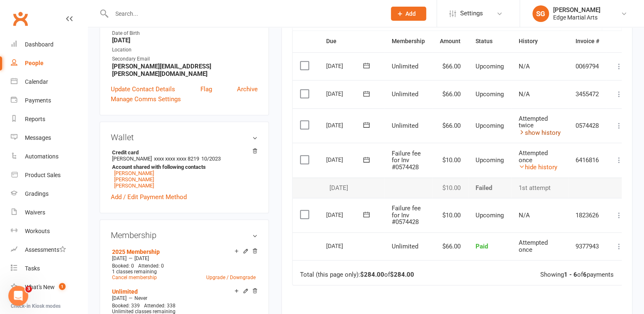  I want to click on input: Search..., so click(245, 13).